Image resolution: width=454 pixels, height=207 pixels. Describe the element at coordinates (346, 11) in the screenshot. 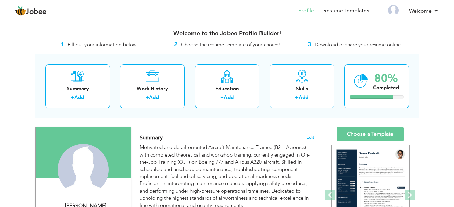

I see `a: Resume Templates` at that location.